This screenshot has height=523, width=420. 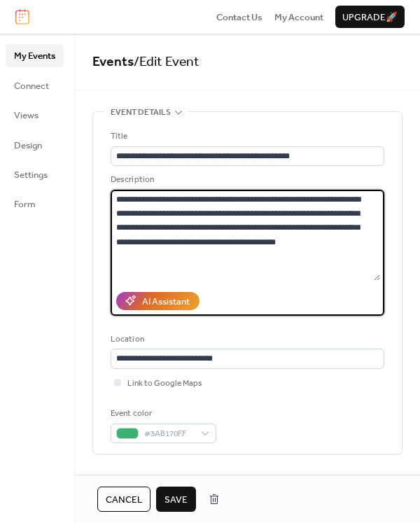 What do you see at coordinates (239, 17) in the screenshot?
I see `a: Contact Us` at bounding box center [239, 17].